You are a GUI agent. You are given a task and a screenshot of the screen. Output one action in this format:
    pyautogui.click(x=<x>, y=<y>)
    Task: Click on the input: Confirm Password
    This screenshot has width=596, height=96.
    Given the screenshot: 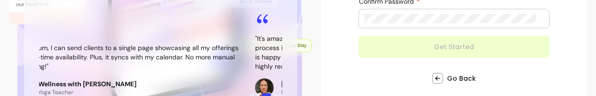 What is the action you would take?
    pyautogui.click(x=450, y=19)
    